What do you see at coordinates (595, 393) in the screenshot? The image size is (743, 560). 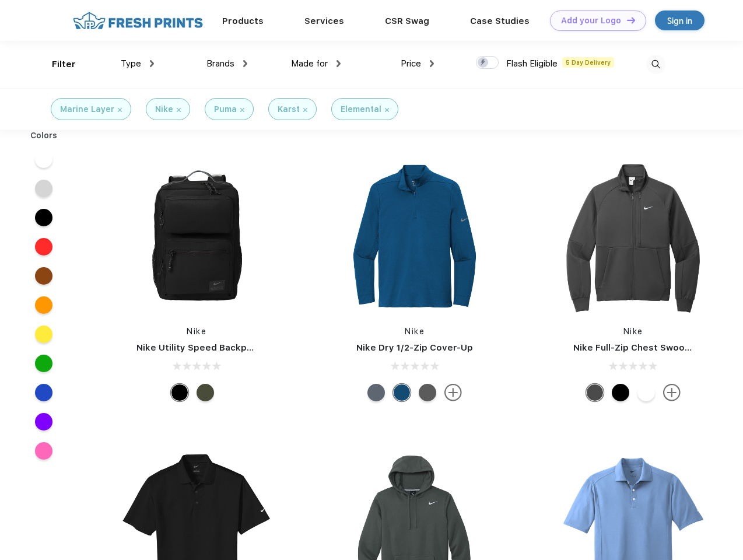 I see `div: Anthracite` at bounding box center [595, 393].